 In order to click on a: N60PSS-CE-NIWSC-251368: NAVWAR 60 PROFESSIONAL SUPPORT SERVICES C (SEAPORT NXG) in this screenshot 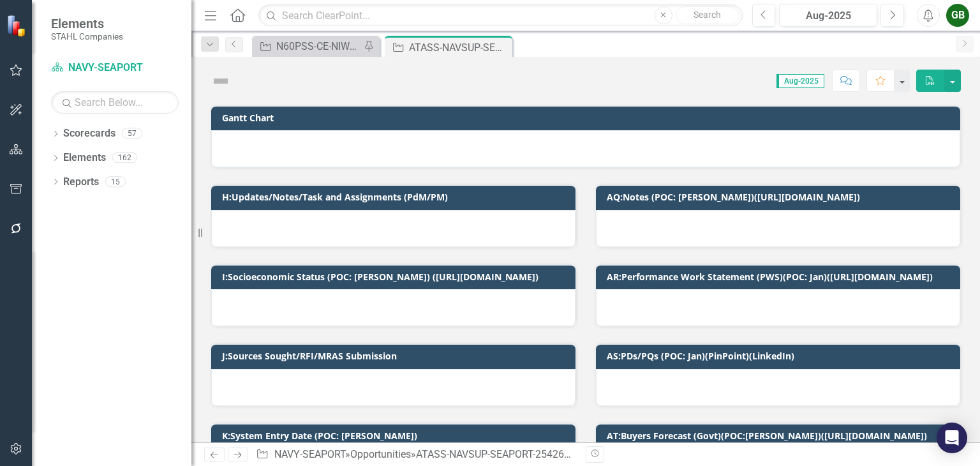, I will do `click(307, 46)`.